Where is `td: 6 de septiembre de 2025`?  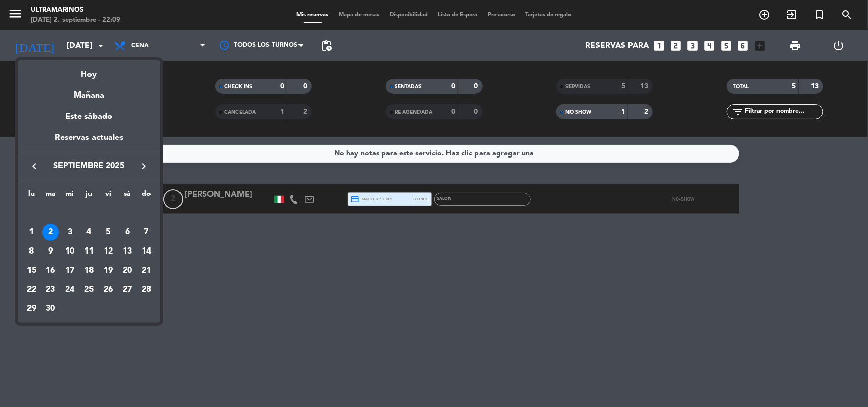 td: 6 de septiembre de 2025 is located at coordinates (128, 232).